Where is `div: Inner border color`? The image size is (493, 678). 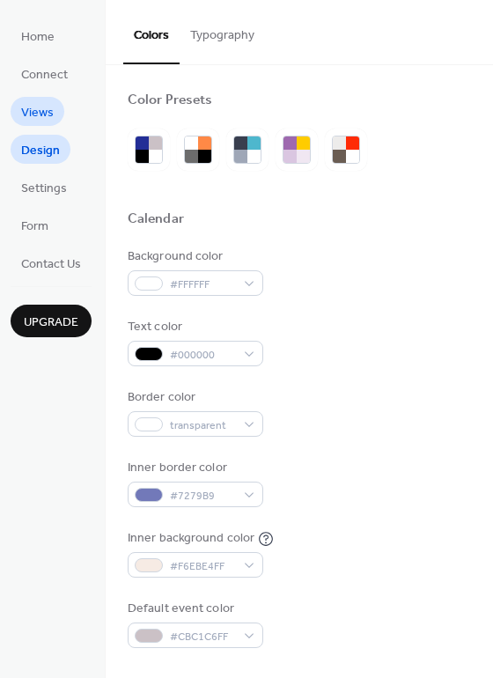
div: Inner border color is located at coordinates (194, 468).